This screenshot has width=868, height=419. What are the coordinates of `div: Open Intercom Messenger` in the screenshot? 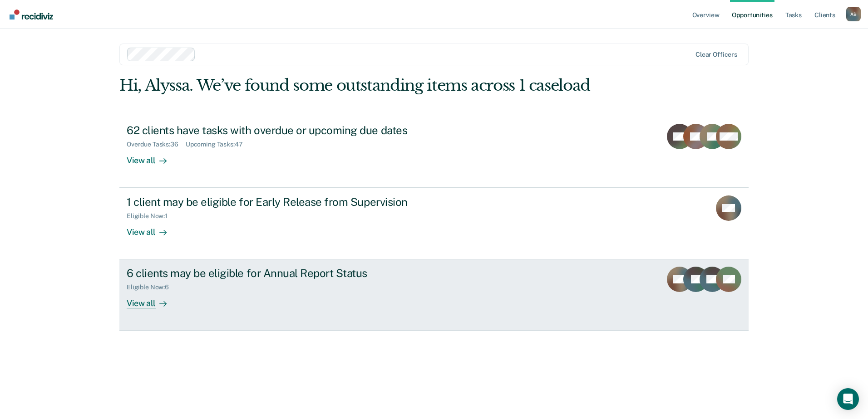 It's located at (848, 399).